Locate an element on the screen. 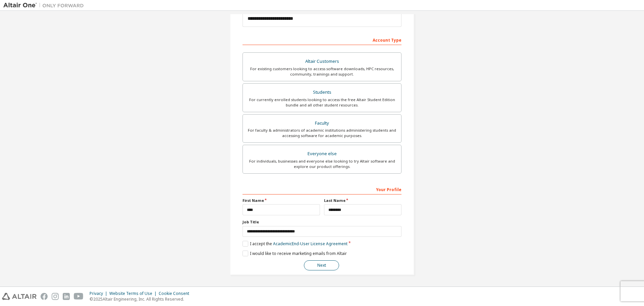  div: Account Type is located at coordinates (322, 39).